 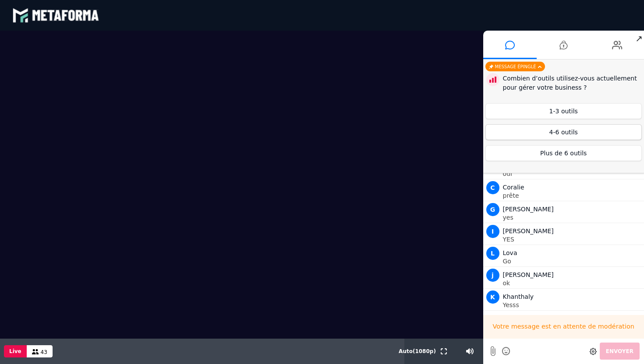 I want to click on button: 1-3 outils, so click(x=564, y=111).